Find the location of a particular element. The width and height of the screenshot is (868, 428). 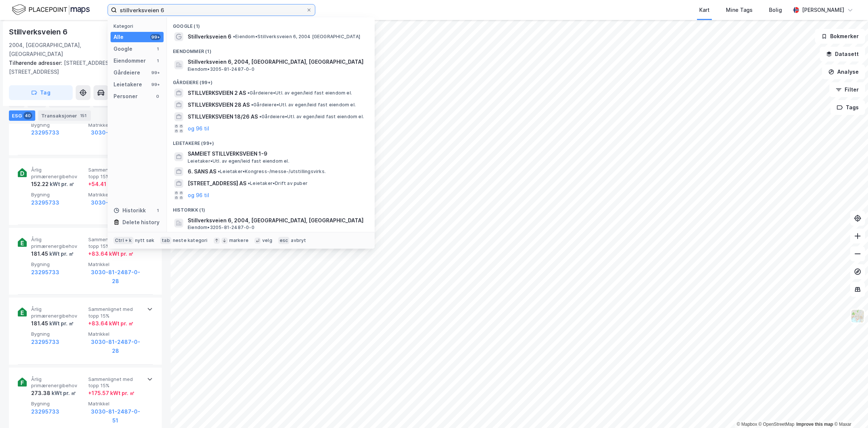

span: Leietaker • Drift av puber is located at coordinates (277, 183).